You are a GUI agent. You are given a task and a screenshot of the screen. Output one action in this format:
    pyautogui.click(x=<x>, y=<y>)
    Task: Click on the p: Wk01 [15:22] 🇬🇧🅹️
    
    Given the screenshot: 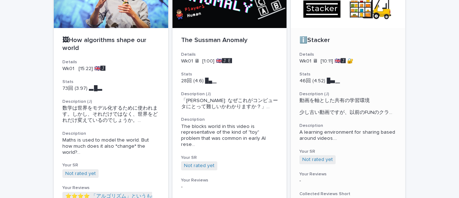 What is the action you would take?
    pyautogui.click(x=111, y=68)
    